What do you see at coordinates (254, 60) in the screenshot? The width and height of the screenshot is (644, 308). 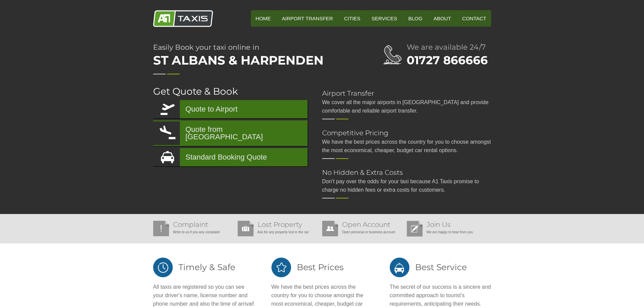 I see `span: St Albans & Harpenden` at bounding box center [254, 60].